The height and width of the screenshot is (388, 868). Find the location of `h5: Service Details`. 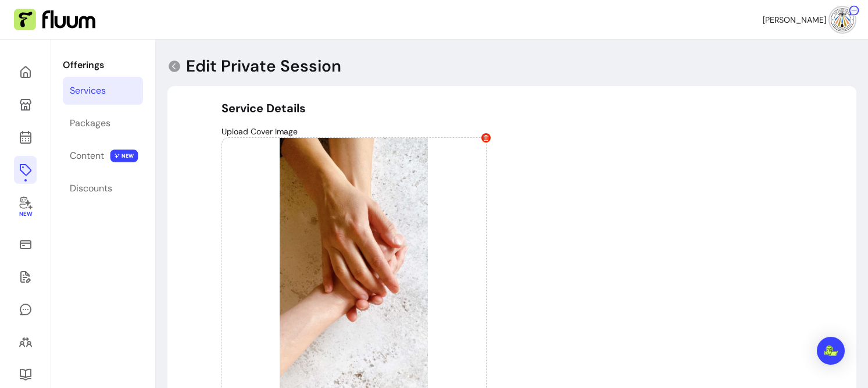

h5: Service Details is located at coordinates (513, 108).